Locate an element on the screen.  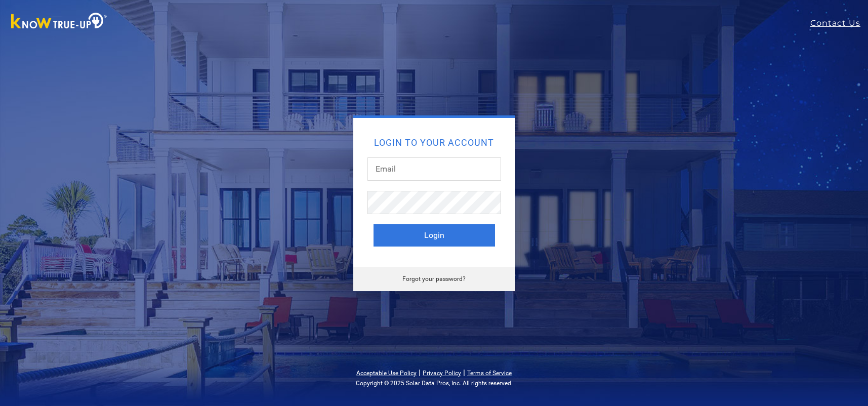
a: Forgot your password? is located at coordinates (434, 279).